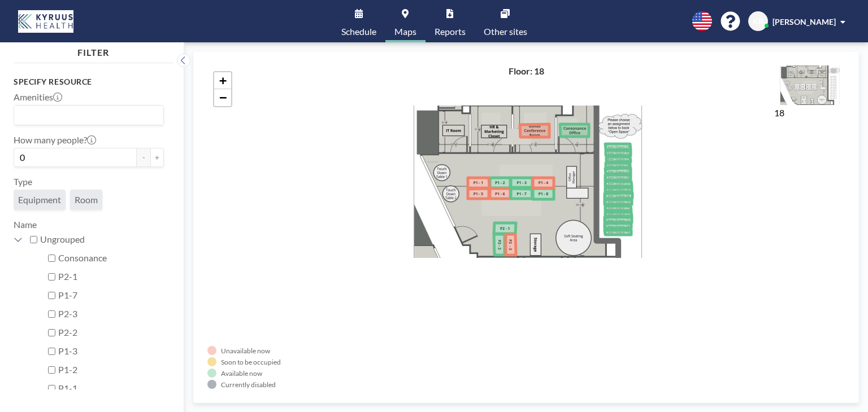 The image size is (868, 412). Describe the element at coordinates (111, 370) in the screenshot. I see `label: P1-2` at that location.